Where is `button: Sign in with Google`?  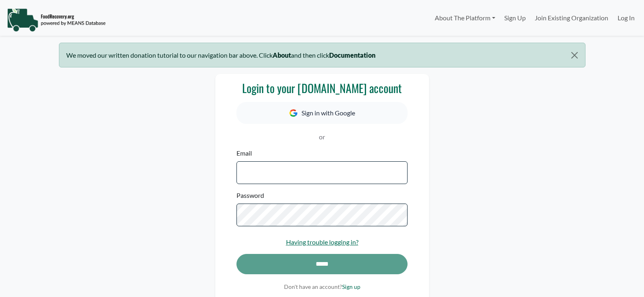 button: Sign in with Google is located at coordinates (322, 113).